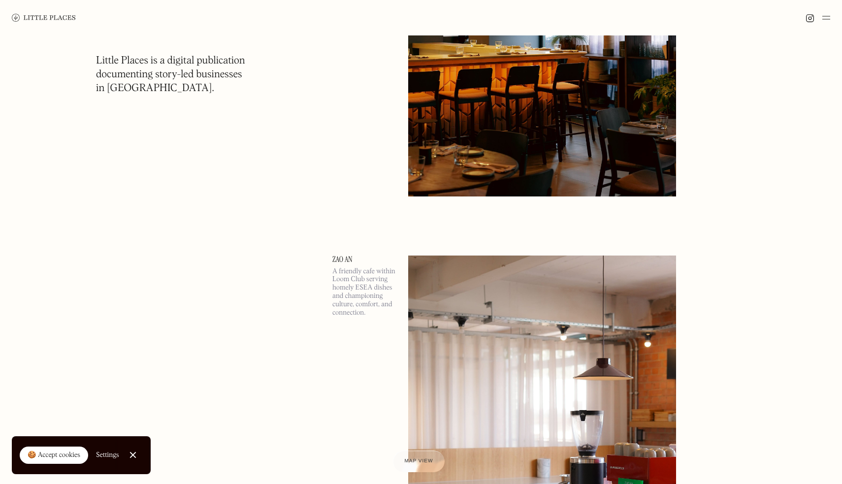  What do you see at coordinates (107, 455) in the screenshot?
I see `a: Settings` at bounding box center [107, 455].